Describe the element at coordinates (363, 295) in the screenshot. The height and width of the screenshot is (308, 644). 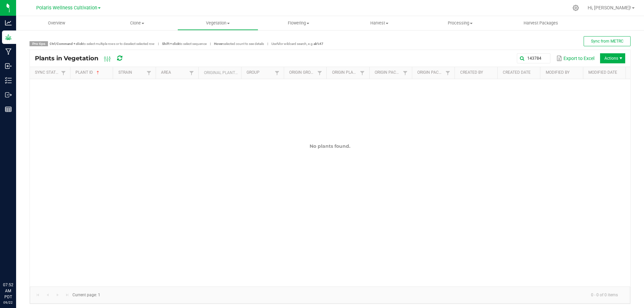
I see `kendo-pager-info: 0 - 0 of 0 items` at that location.